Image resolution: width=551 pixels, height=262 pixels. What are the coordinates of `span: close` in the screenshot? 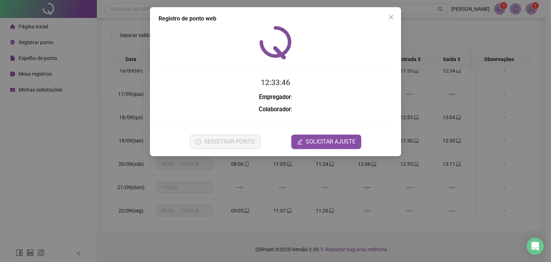 It's located at (391, 17).